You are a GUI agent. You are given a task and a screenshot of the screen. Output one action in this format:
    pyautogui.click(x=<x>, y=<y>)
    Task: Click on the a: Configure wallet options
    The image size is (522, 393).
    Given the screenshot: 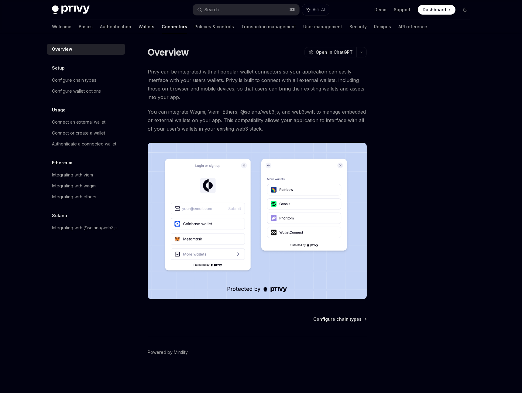 What is the action you would take?
    pyautogui.click(x=86, y=91)
    